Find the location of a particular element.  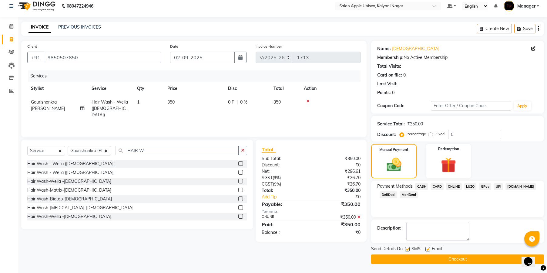

div: Total Visits: is located at coordinates (389, 66).